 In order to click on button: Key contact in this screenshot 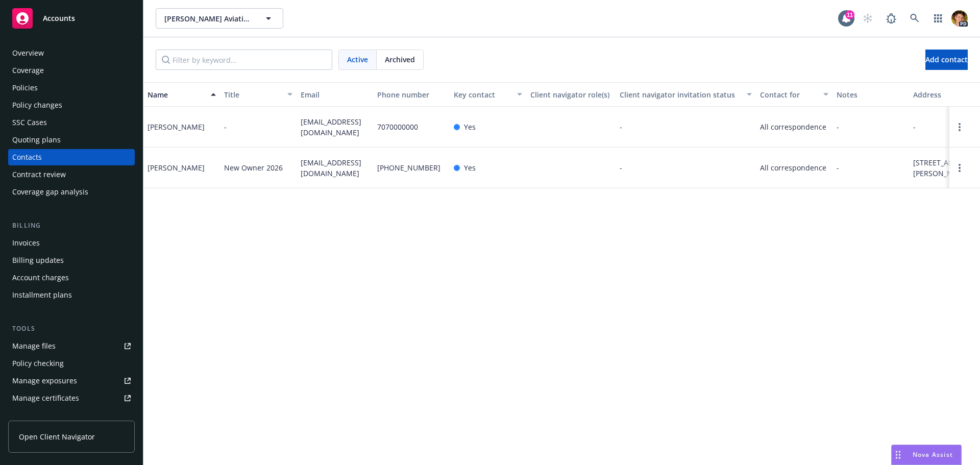, I will do `click(488, 94)`.